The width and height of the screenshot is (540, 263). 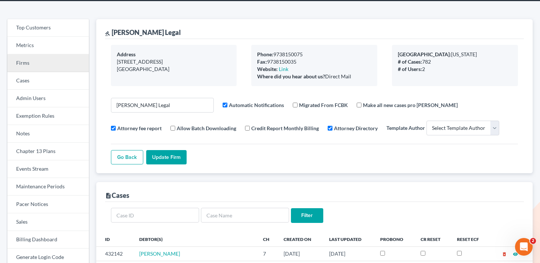 What do you see at coordinates (245, 215) in the screenshot?
I see `input: Case Name` at bounding box center [245, 215].